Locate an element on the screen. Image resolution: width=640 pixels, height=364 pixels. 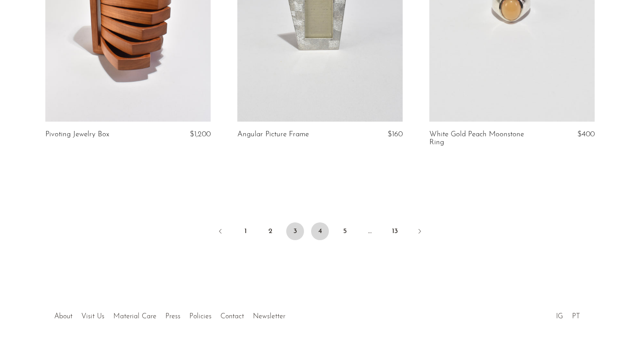
a: 13 is located at coordinates (394, 232).